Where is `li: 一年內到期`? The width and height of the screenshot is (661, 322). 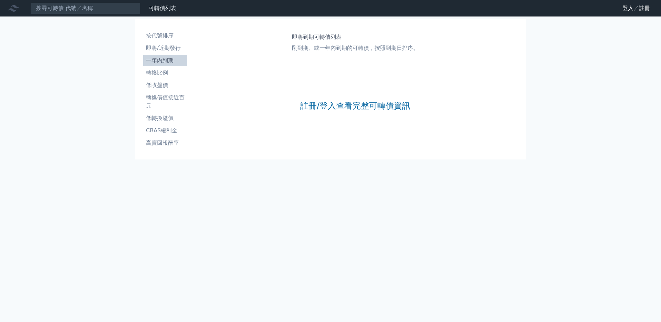 li: 一年內到期 is located at coordinates (165, 61).